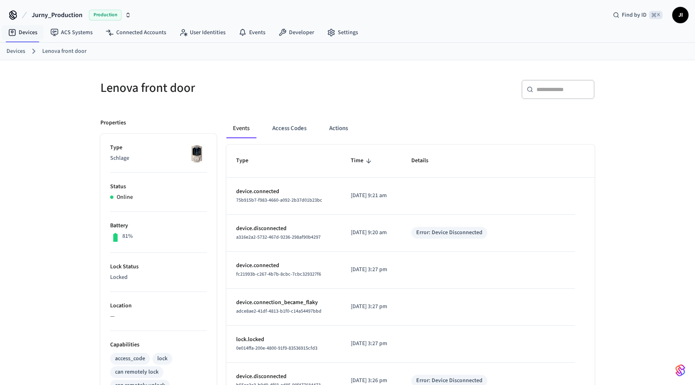 The height and width of the screenshot is (385, 695). What do you see at coordinates (159, 187) in the screenshot?
I see `p: Status` at bounding box center [159, 187].